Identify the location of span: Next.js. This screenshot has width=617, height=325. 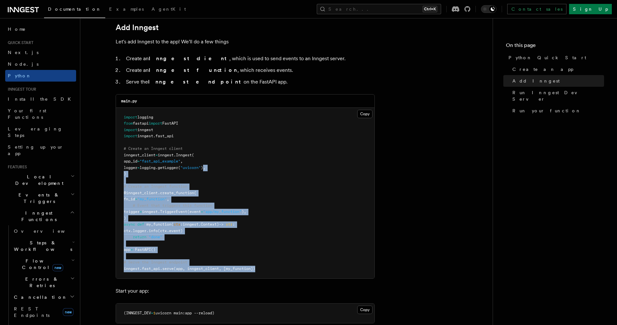
(23, 52).